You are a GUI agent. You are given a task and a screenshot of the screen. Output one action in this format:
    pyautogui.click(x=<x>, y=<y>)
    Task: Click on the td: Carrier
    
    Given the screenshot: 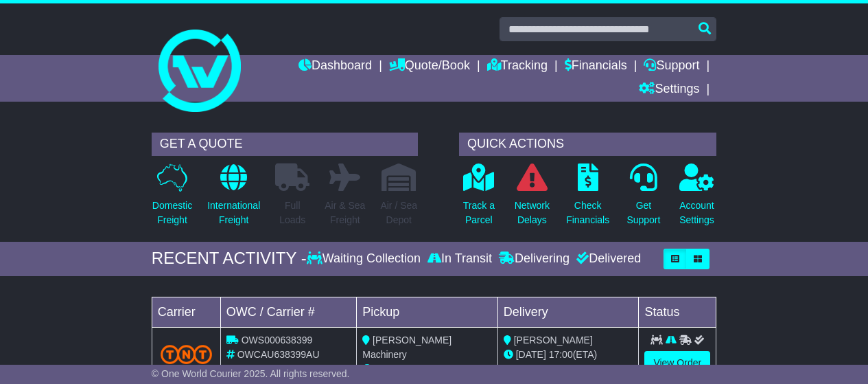 What is the action you would take?
    pyautogui.click(x=186, y=312)
    